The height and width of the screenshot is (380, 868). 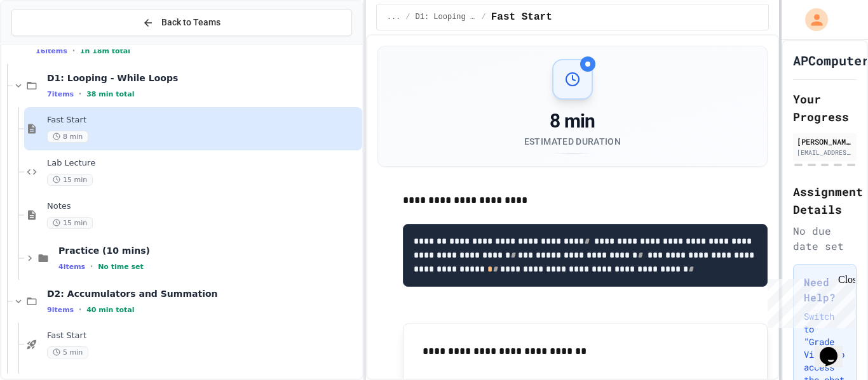 I want to click on span: 7 items, so click(x=60, y=94).